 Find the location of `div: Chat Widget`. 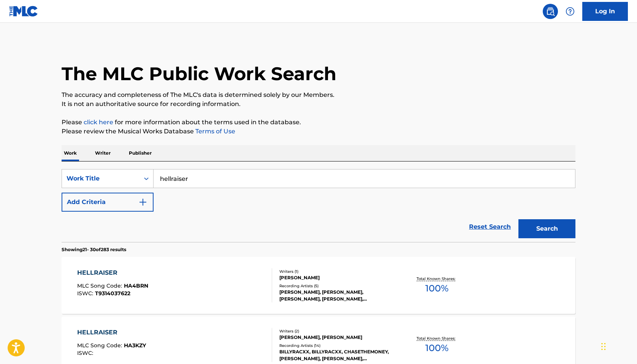

div: Chat Widget is located at coordinates (618, 345).